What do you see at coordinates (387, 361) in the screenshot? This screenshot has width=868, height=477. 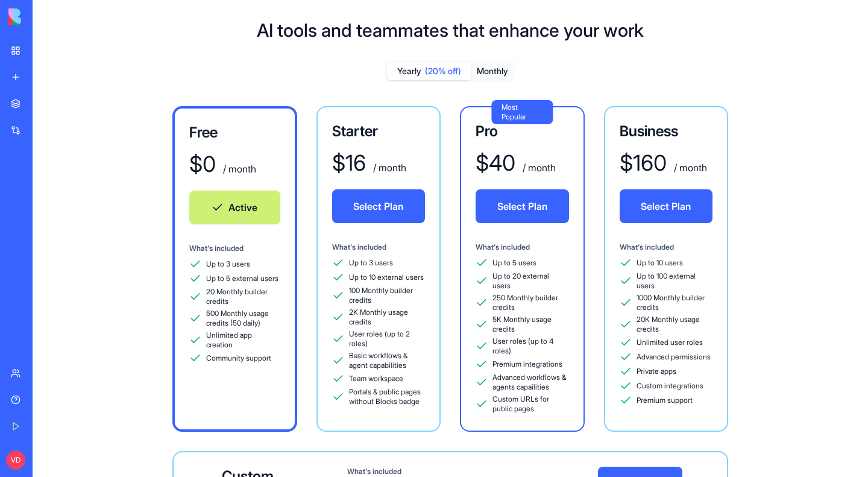 I see `span: Basic workflows & agent capabilities` at bounding box center [387, 361].